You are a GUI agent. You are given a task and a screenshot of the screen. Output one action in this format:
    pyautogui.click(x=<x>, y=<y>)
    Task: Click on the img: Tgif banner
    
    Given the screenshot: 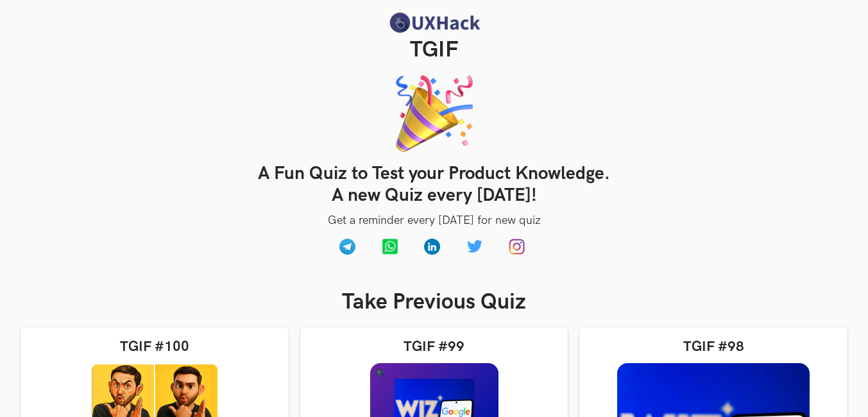 What is the action you would take?
    pyautogui.click(x=434, y=114)
    